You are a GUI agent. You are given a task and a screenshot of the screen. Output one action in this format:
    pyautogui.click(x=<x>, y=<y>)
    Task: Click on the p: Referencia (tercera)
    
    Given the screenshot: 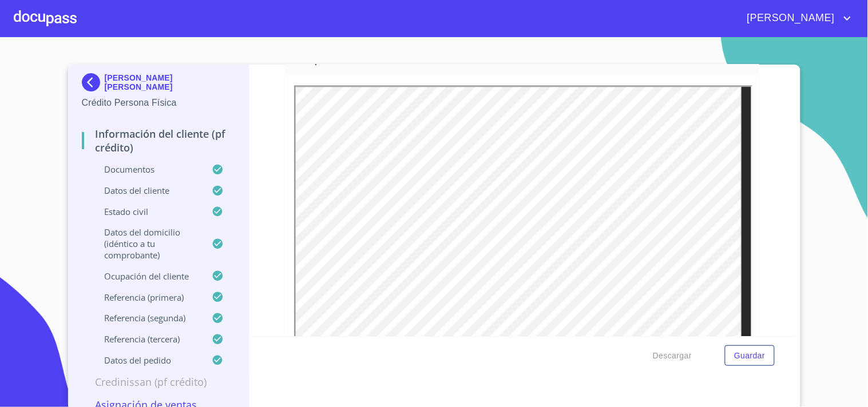 What is the action you would take?
    pyautogui.click(x=147, y=339)
    